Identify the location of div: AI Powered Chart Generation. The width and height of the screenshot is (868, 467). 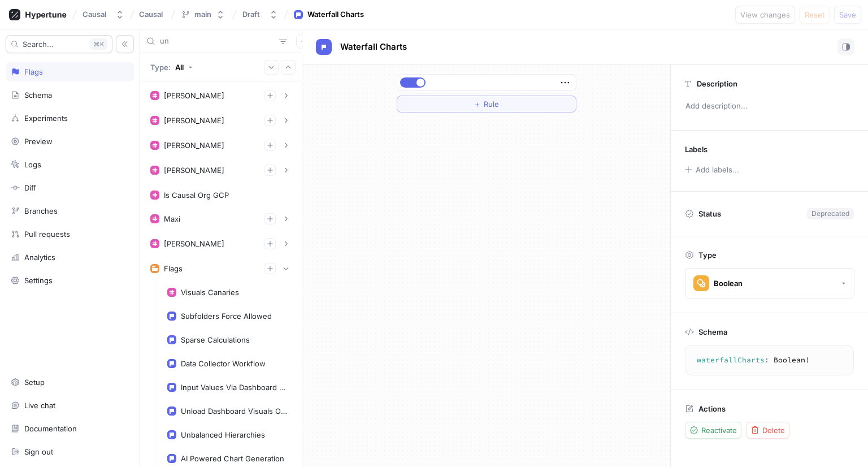
(232, 459).